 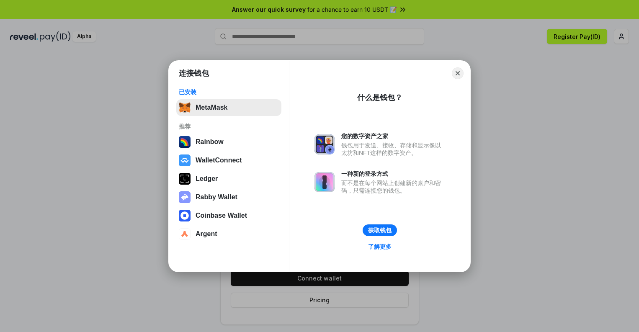 I want to click on img: svg+xml,%3Csvg%20fill%3D%22none%22%20height%3D%2233%22%20viewBox%3D%220%200%2035%2033%22%20width%..., so click(x=185, y=108).